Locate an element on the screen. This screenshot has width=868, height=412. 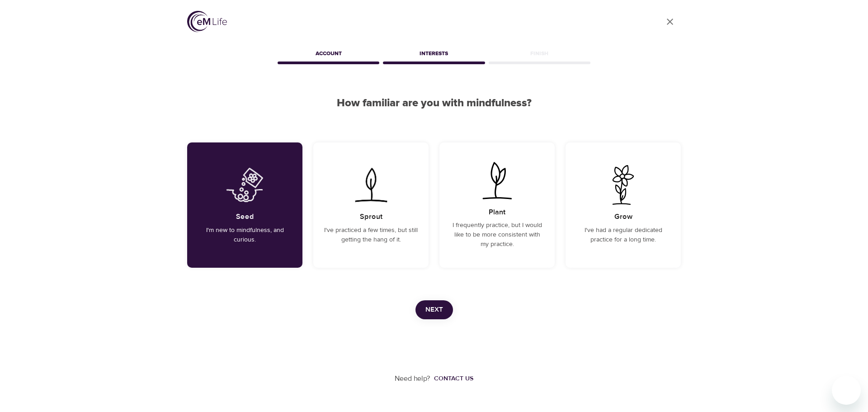
div: I'm new to mindfulness, and curious.SeedI'm new to mindfulness, and curious. is located at coordinates (245, 205).